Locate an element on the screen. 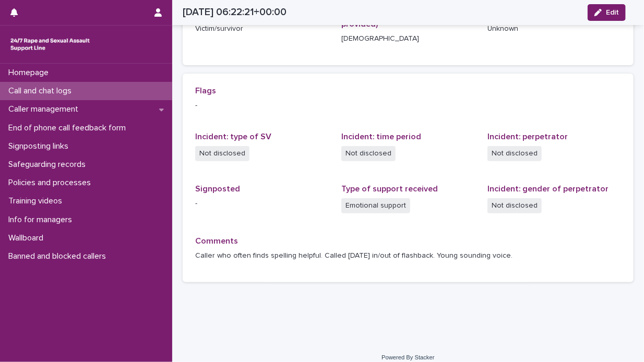 This screenshot has height=362, width=644. span: Type of support received is located at coordinates (390, 189).